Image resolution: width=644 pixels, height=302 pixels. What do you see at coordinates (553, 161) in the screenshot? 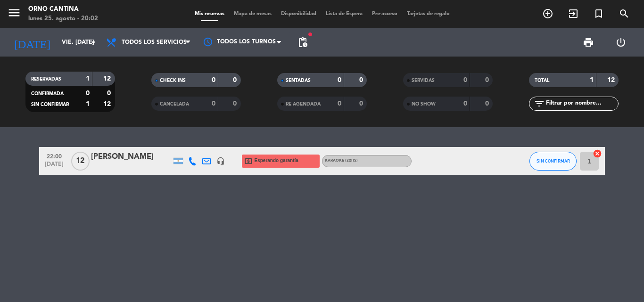
I see `button: SIN CONFIRMAR` at bounding box center [553, 161].